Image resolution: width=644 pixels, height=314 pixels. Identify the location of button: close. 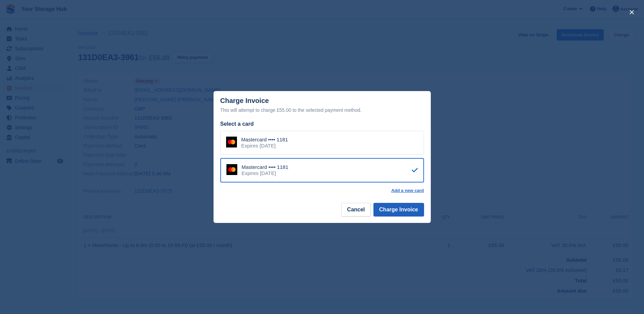
(632, 12).